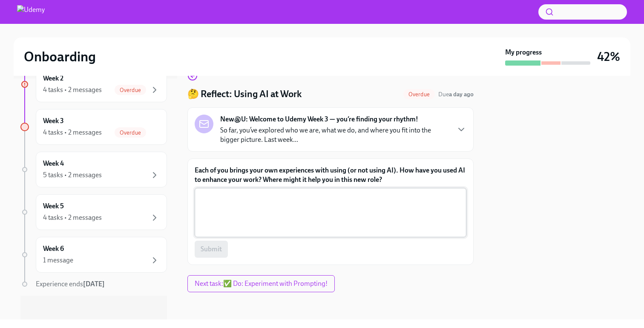 The height and width of the screenshot is (328, 644). What do you see at coordinates (456, 95) in the screenshot?
I see `span: Due` at bounding box center [456, 95].